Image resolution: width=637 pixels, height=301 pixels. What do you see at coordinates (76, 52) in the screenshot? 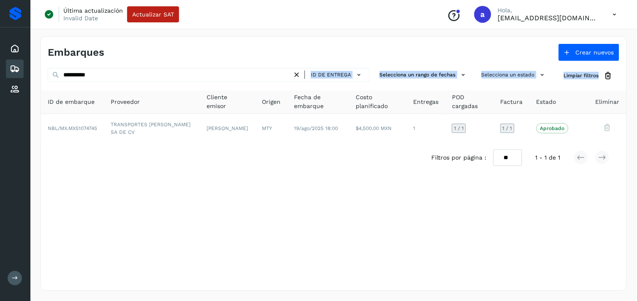
I see `h4: Embarques` at bounding box center [76, 52].